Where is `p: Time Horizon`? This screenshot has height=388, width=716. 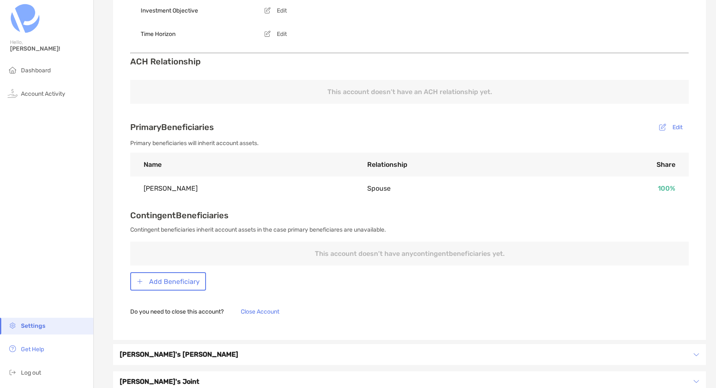 p: Time Horizon is located at coordinates (183, 34).